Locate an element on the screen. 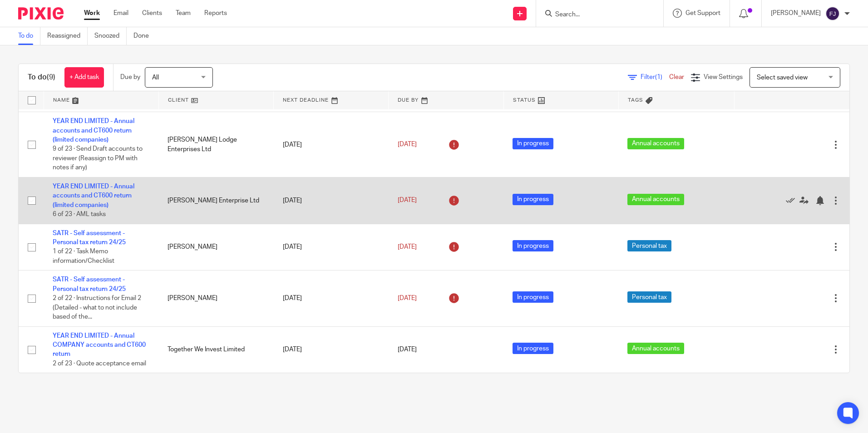 Image resolution: width=868 pixels, height=433 pixels. a: Work is located at coordinates (91, 13).